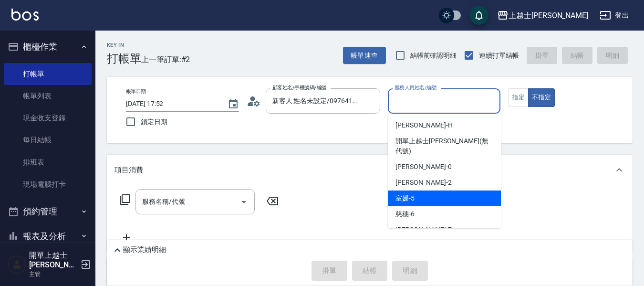 The width and height of the screenshot is (644, 286). What do you see at coordinates (48, 74) in the screenshot?
I see `a: 打帳單` at bounding box center [48, 74].